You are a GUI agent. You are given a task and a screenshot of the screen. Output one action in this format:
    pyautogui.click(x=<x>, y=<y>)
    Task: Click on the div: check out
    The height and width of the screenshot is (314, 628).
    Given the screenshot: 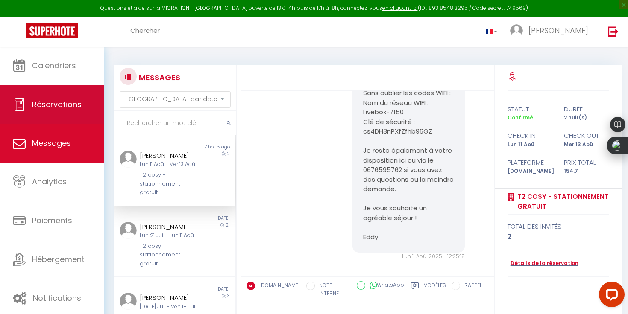 What is the action you would take?
    pyautogui.click(x=587, y=136)
    